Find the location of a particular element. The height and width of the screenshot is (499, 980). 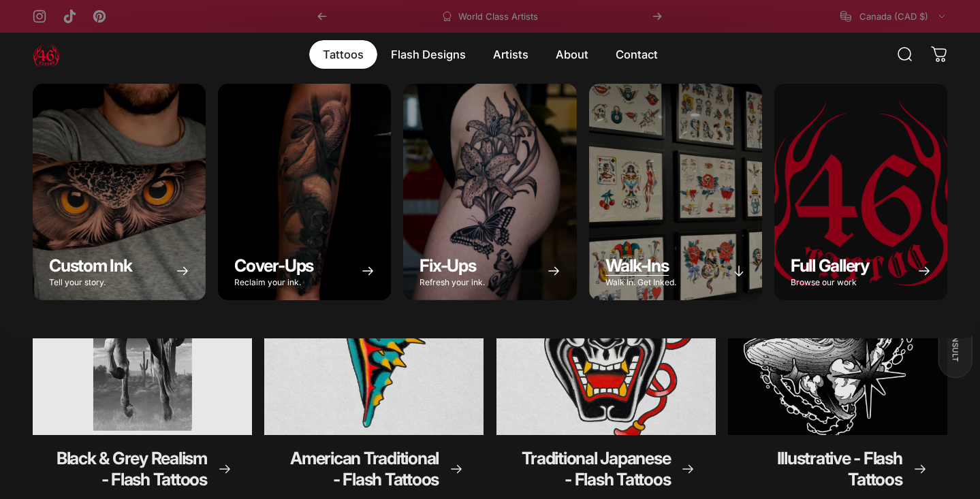

a: Cover-Ups is located at coordinates (305, 192).